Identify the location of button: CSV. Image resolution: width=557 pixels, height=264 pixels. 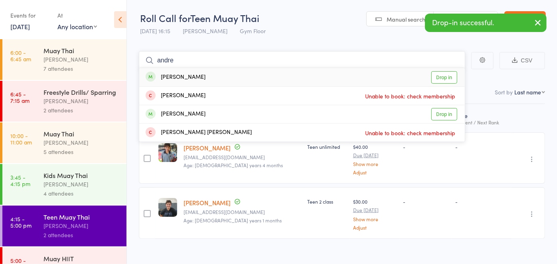
(523, 60).